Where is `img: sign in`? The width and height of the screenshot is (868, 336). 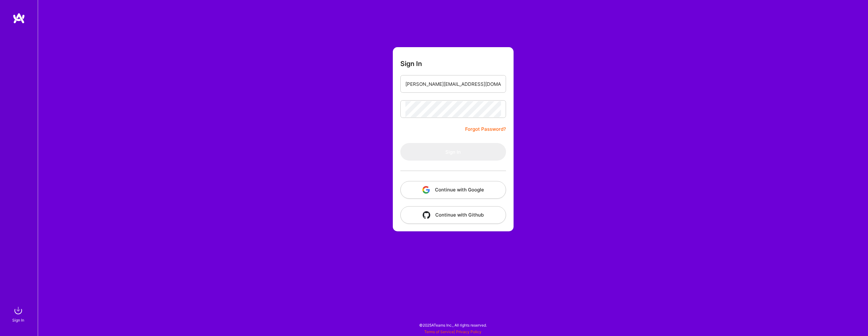
img: sign in is located at coordinates (18, 311).